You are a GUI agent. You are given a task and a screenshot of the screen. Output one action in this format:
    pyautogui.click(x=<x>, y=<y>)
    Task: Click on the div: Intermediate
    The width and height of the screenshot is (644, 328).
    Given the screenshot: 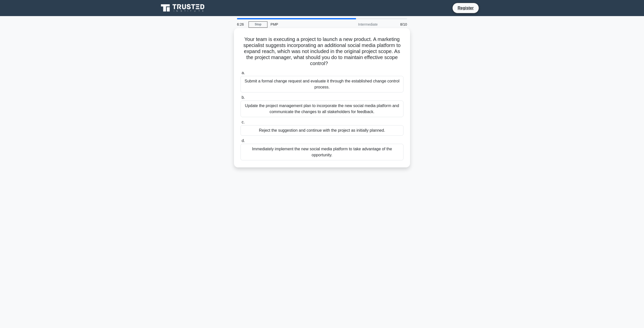 What is the action you would take?
    pyautogui.click(x=358, y=24)
    